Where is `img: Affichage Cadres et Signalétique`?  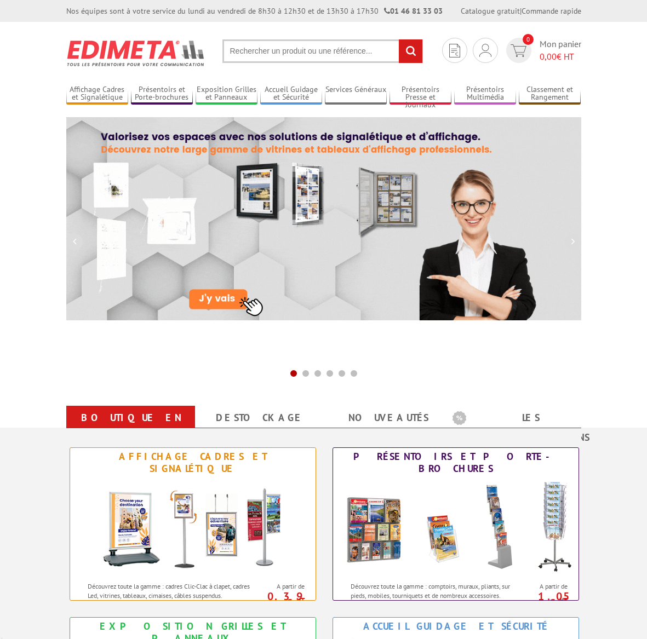 img: Affichage Cadres et Signalétique is located at coordinates (193, 527).